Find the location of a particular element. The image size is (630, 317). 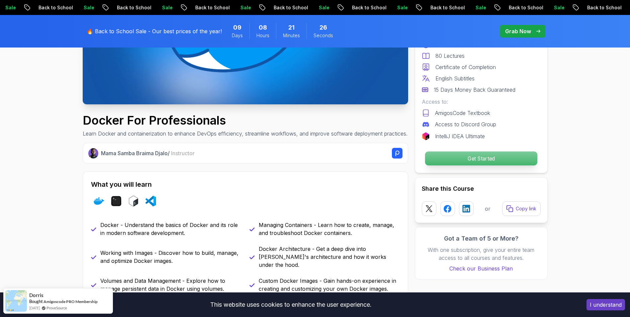

span: 21 Minutes is located at coordinates (291, 28).